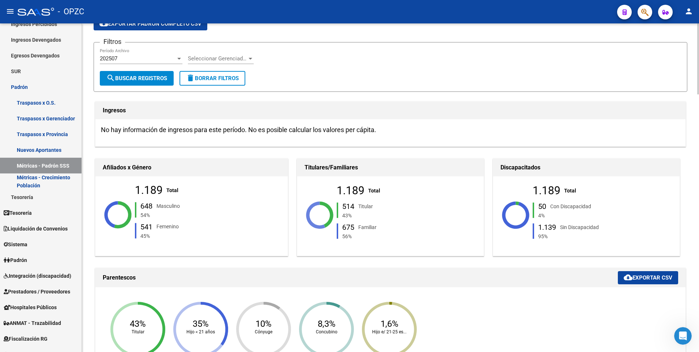 This screenshot has height=352, width=699. I want to click on span: Integración (discapacidad), so click(37, 276).